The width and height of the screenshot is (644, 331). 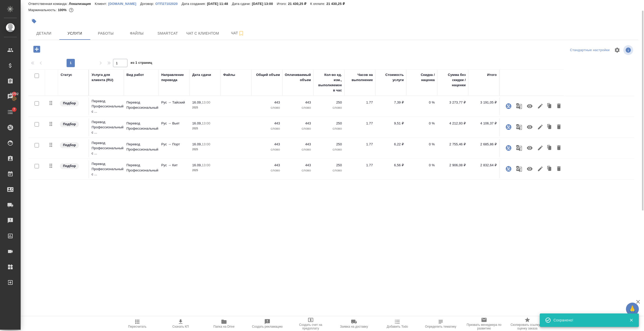 What do you see at coordinates (10, 96) in the screenshot?
I see `a: 40702` at bounding box center [10, 96].